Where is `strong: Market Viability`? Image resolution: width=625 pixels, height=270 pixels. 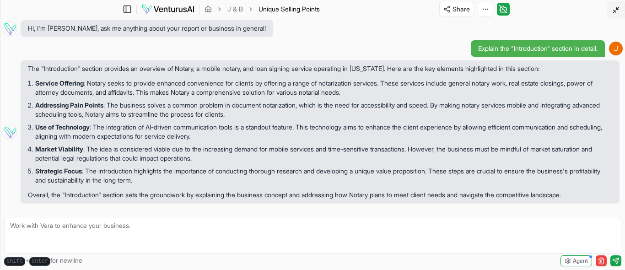
strong: Market Viability is located at coordinates (59, 149).